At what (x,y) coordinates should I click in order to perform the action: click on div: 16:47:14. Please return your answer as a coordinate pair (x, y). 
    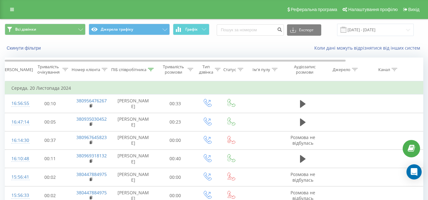
    Looking at the image, I should click on (18, 122).